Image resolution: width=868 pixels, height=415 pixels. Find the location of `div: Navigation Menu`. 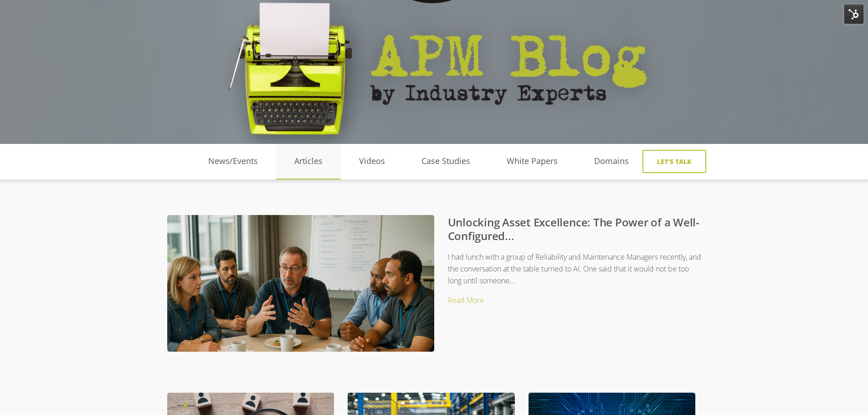

div: Navigation Menu is located at coordinates (412, 164).